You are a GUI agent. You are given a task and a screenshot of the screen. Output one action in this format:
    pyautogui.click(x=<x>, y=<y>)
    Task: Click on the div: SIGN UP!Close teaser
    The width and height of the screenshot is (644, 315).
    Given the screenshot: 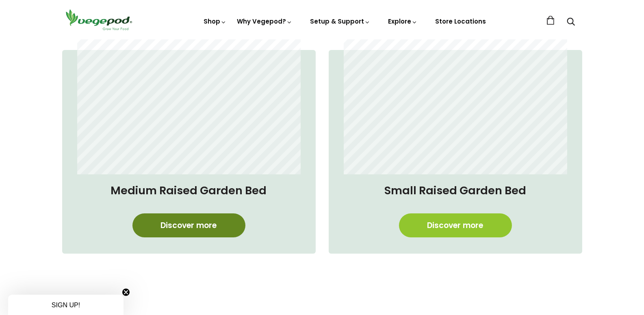 What is the action you would take?
    pyautogui.click(x=66, y=305)
    